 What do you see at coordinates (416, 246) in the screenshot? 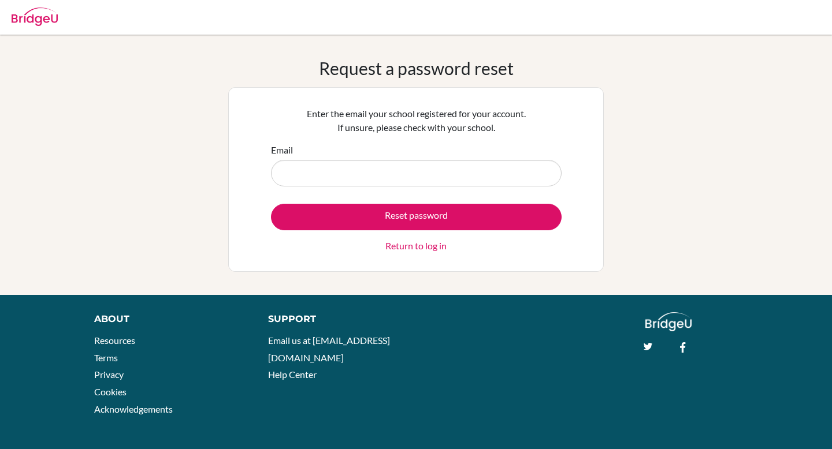
I see `a: Return to log in` at bounding box center [416, 246].